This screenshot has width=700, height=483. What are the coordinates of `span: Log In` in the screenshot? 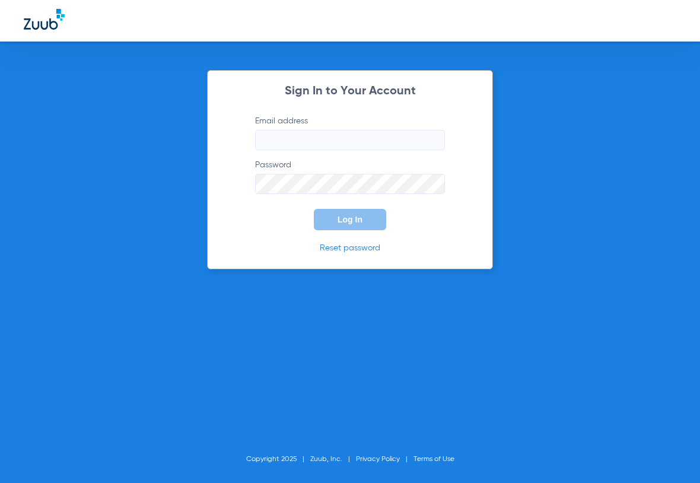 It's located at (350, 219).